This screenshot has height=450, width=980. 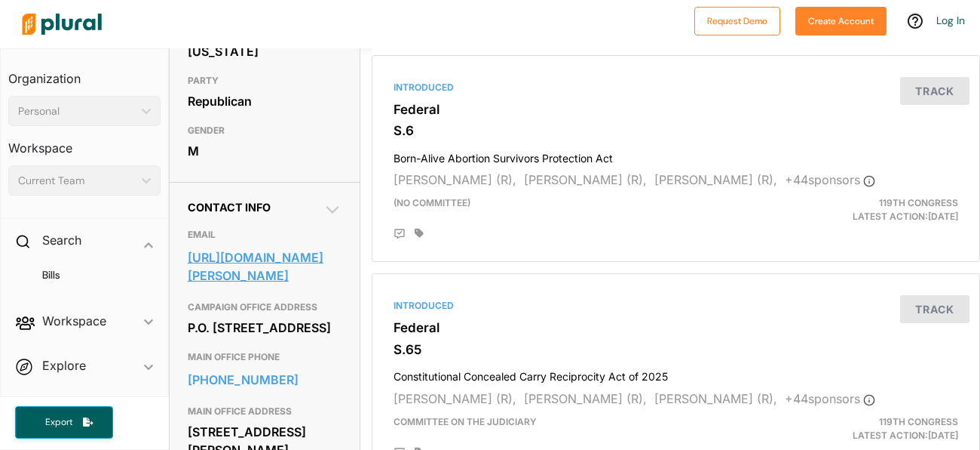 What do you see at coordinates (265, 235) in the screenshot?
I see `h3: EMAIL` at bounding box center [265, 235].